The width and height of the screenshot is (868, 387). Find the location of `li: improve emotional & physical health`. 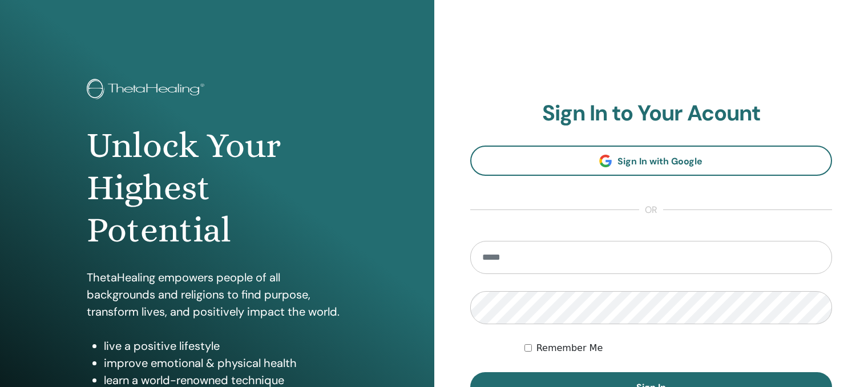

li: improve emotional & physical health is located at coordinates (226, 363).